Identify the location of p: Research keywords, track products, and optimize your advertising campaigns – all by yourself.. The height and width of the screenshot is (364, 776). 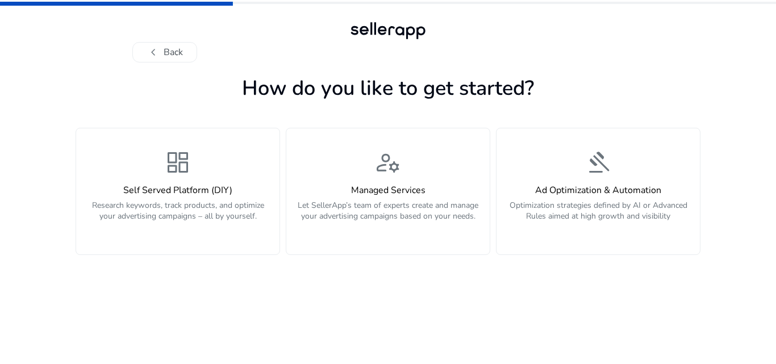
(178, 217).